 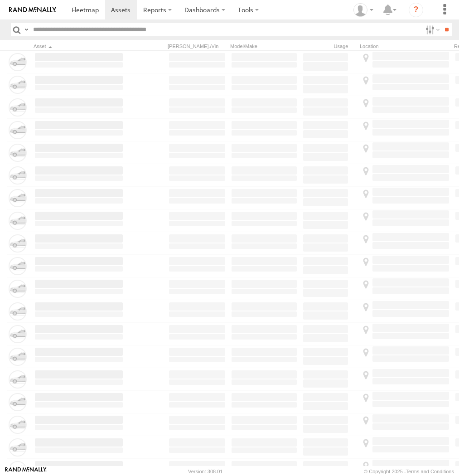 What do you see at coordinates (430, 472) in the screenshot?
I see `a: Terms and Conditions` at bounding box center [430, 472].